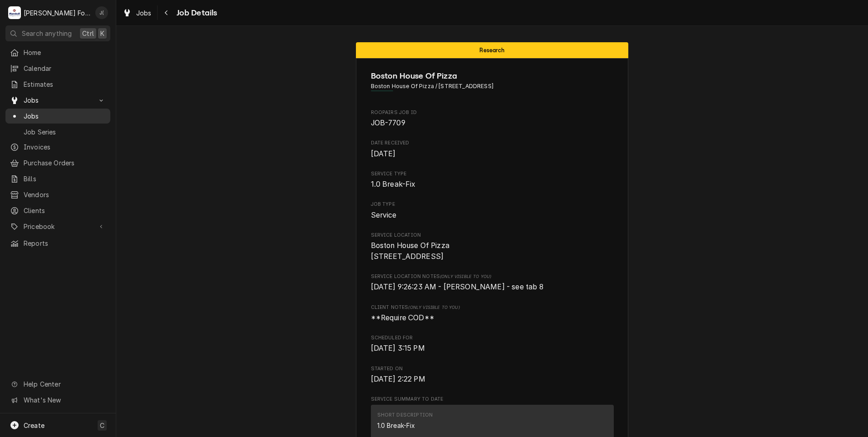  Describe the element at coordinates (58, 400) in the screenshot. I see `a: Go to What's New` at that location.